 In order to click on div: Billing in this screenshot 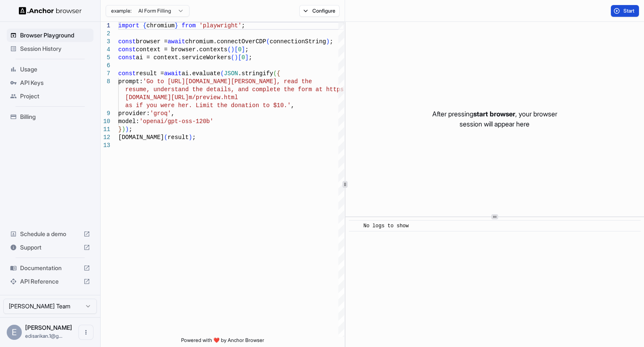, I will do `click(50, 117)`.